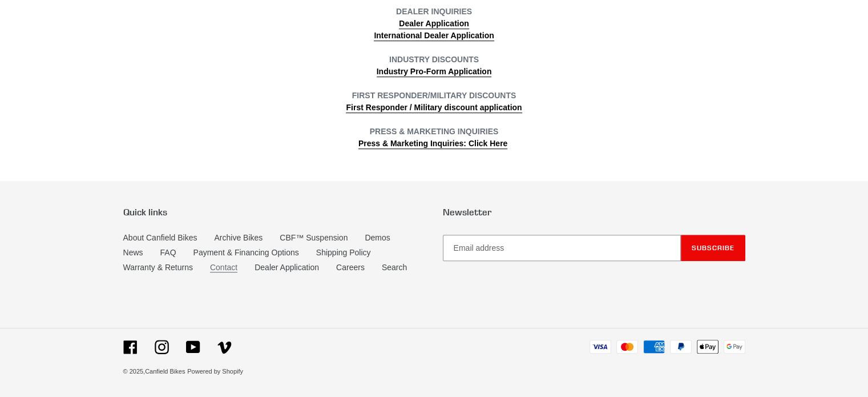  What do you see at coordinates (238, 238) in the screenshot?
I see `a: Archive Bikes` at bounding box center [238, 238].